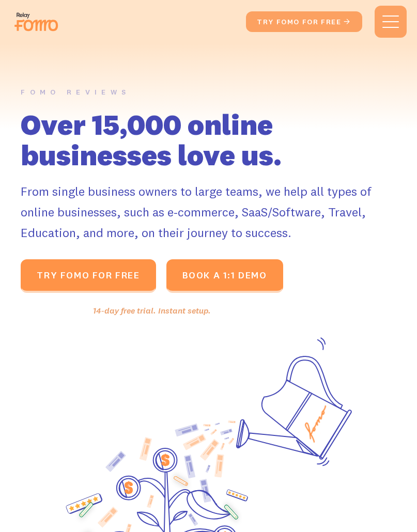  Describe the element at coordinates (206, 140) in the screenshot. I see `h1: Over 15,000 online businesses love us.` at that location.